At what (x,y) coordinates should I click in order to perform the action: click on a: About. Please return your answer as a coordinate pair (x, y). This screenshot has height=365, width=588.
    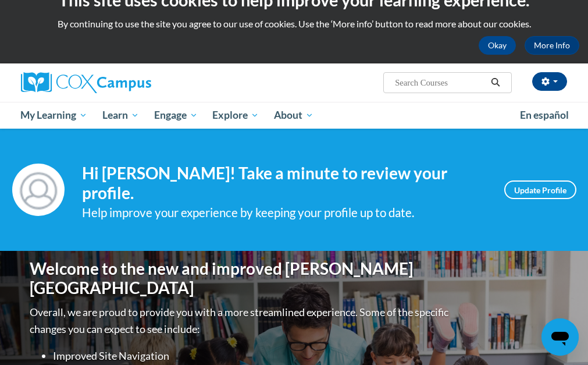
    Looking at the image, I should click on (294, 115).